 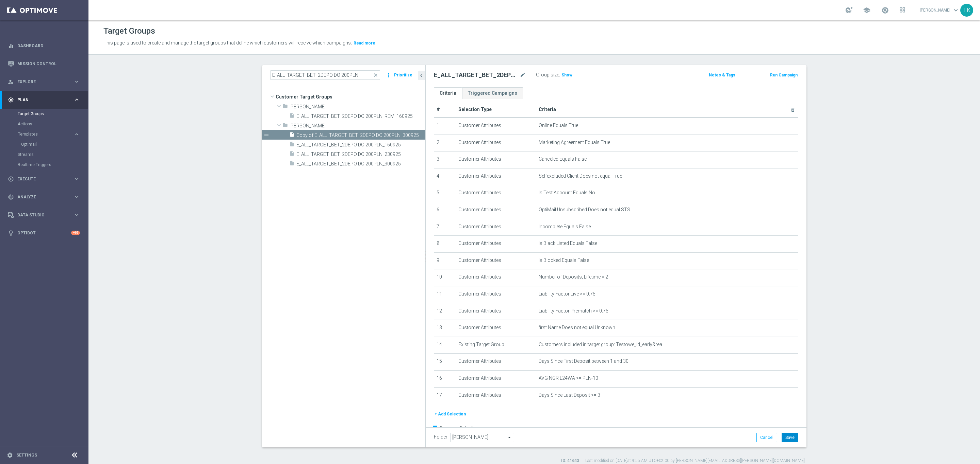 I want to click on td: 6, so click(x=445, y=211).